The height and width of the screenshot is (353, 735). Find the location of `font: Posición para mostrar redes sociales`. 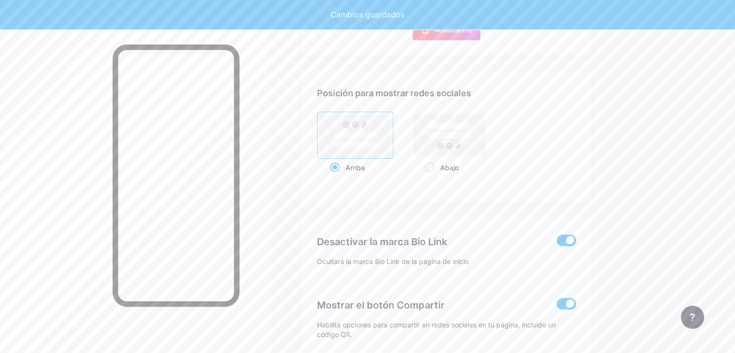

font: Posición para mostrar redes sociales is located at coordinates (394, 93).